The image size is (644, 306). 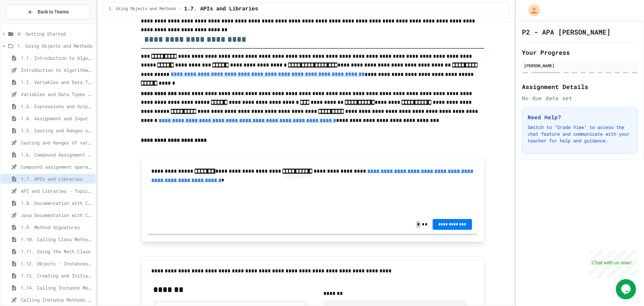 I want to click on span: Variables and Data Types - Quiz, so click(x=57, y=94).